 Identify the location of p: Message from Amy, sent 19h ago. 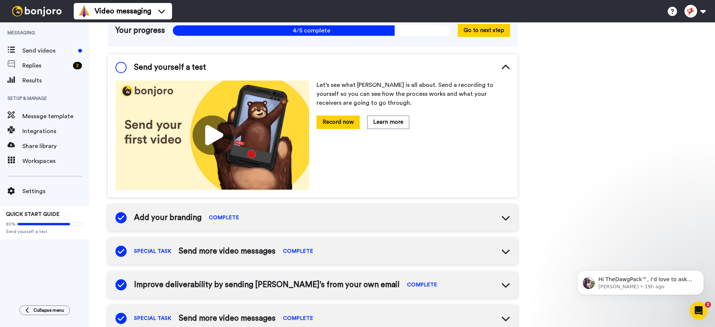
(80, 32).